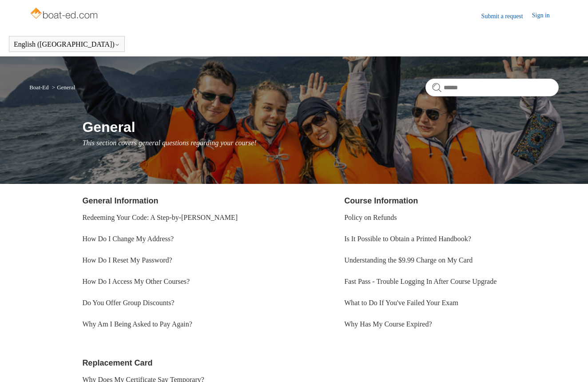 The width and height of the screenshot is (588, 382). What do you see at coordinates (401, 303) in the screenshot?
I see `a: What to Do If You've Failed Your Exam` at bounding box center [401, 303].